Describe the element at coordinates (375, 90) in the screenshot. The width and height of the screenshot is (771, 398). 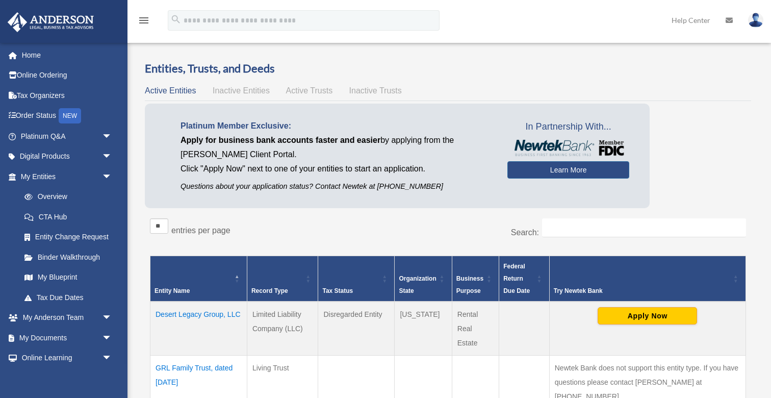
I see `span: Inactive Trusts` at that location.